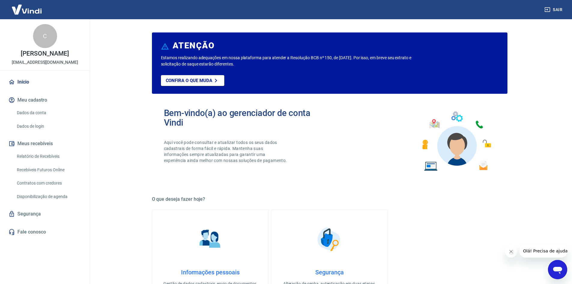  Describe the element at coordinates (193, 81) in the screenshot. I see `a: Confira o que muda` at that location.